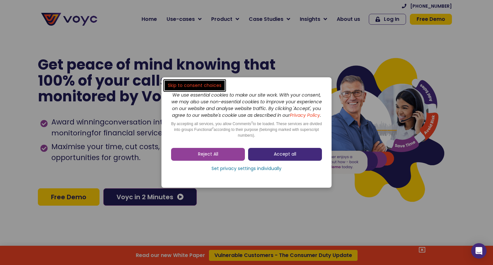  Describe the element at coordinates (194, 85) in the screenshot. I see `a: Skip to consent choices` at that location.